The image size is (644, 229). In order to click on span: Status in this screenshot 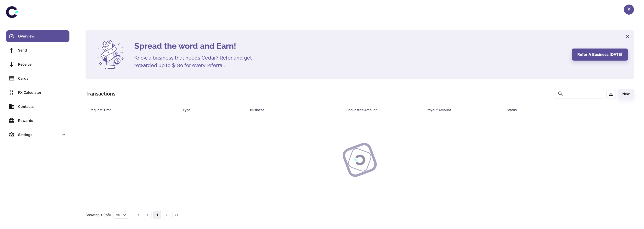, I will do `click(560, 110)`.